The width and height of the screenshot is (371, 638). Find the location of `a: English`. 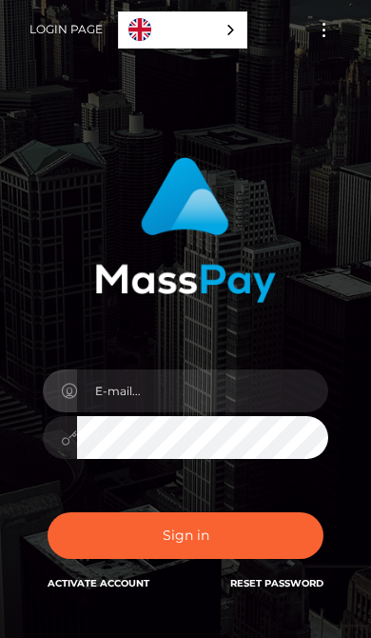

a: English is located at coordinates (183, 30).